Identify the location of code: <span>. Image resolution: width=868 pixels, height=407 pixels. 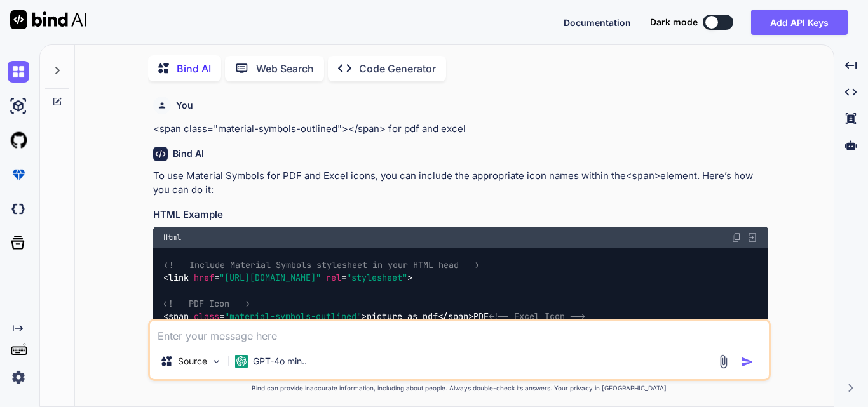
(643, 176).